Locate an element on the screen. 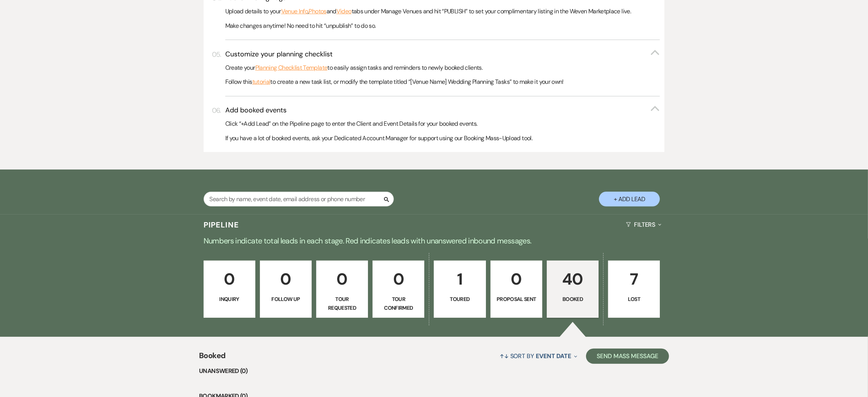 The image size is (868, 397). a: tutorial is located at coordinates (261, 82).